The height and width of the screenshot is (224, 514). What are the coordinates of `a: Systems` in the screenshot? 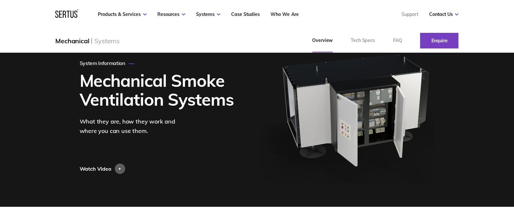 It's located at (208, 14).